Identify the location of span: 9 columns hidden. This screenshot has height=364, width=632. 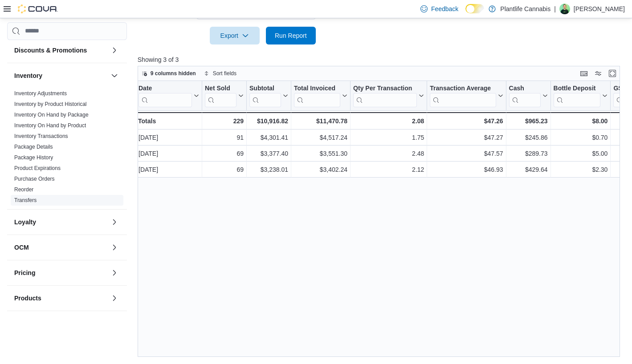
(173, 74).